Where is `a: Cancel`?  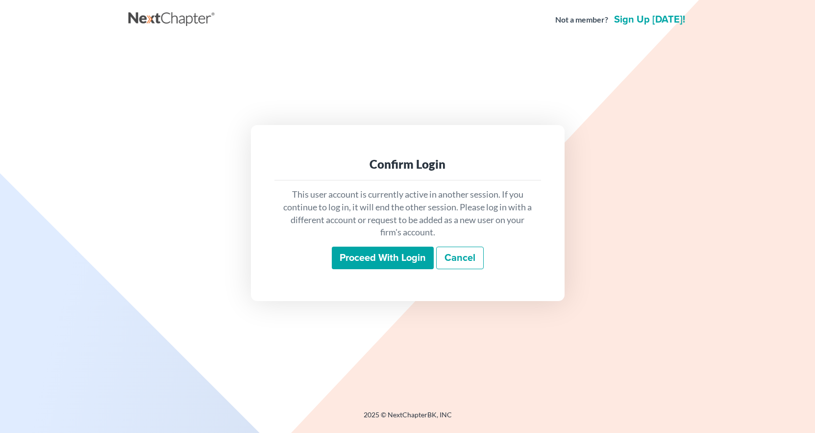
a: Cancel is located at coordinates (460, 258).